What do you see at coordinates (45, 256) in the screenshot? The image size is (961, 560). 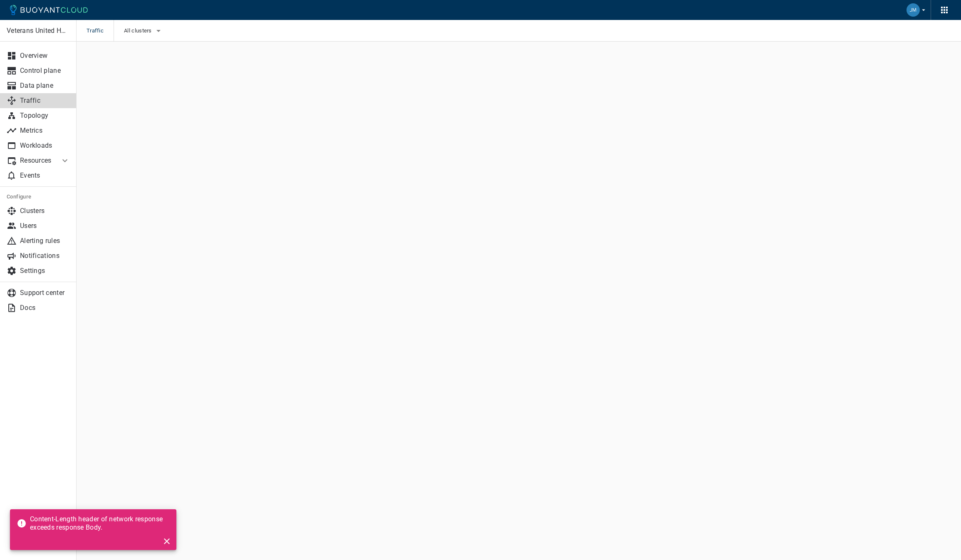 I see `p: Notifications` at bounding box center [45, 256].